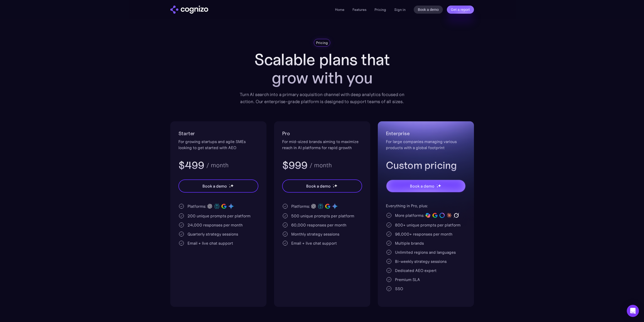 The width and height of the screenshot is (644, 322). Describe the element at coordinates (189, 10) in the screenshot. I see `a: home` at that location.